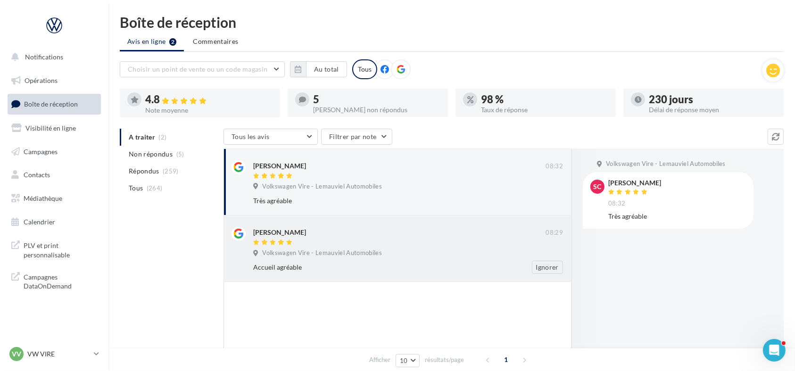 This screenshot has width=795, height=371. What do you see at coordinates (547, 267) in the screenshot?
I see `button: Ignorer` at bounding box center [547, 267].